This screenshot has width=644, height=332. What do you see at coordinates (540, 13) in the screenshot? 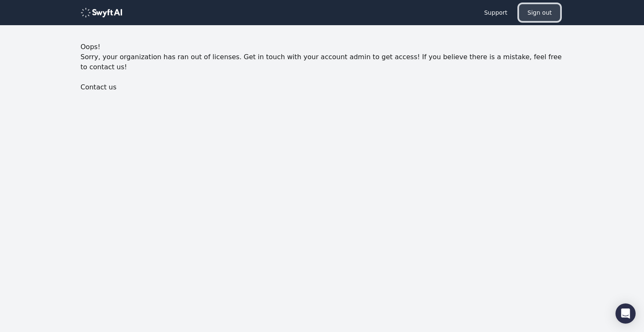
I see `button: Sign out` at bounding box center [540, 13].